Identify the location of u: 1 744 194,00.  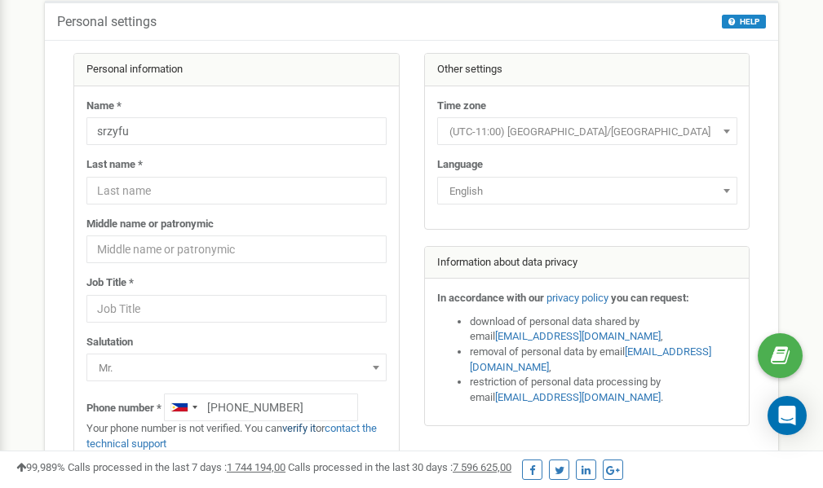
(256, 467).